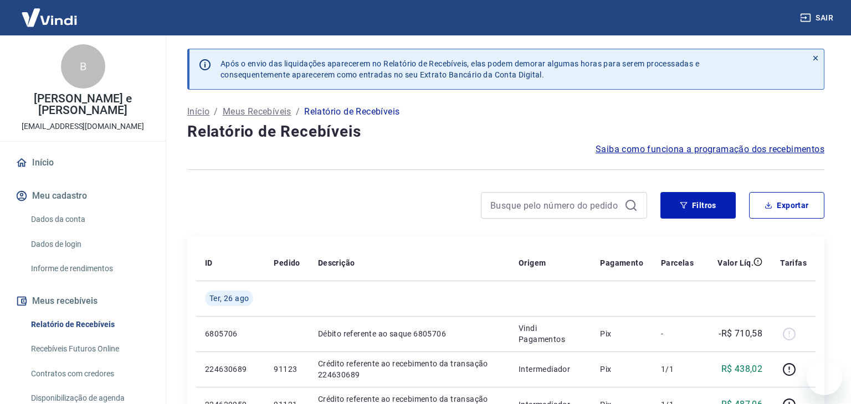 This screenshot has height=404, width=851. What do you see at coordinates (550, 334) in the screenshot?
I see `p: Vindi Pagamentos` at bounding box center [550, 334].